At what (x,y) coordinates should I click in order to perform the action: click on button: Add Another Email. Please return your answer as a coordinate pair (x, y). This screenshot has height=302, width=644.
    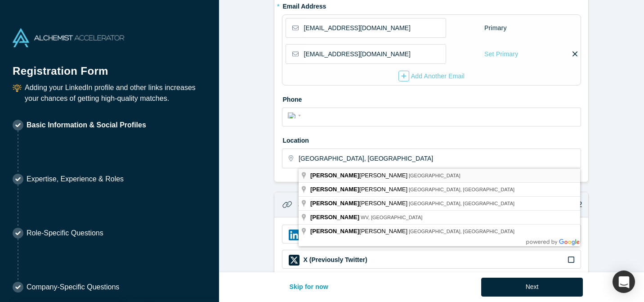
    Looking at the image, I should click on (432, 76).